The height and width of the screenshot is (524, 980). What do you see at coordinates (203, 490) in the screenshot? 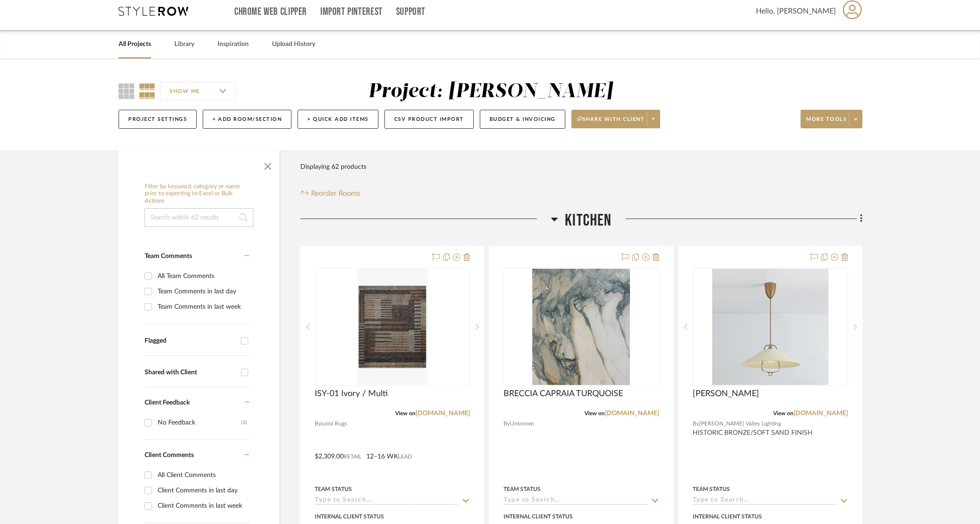
I see `div: Client Comments in last day` at bounding box center [203, 490].